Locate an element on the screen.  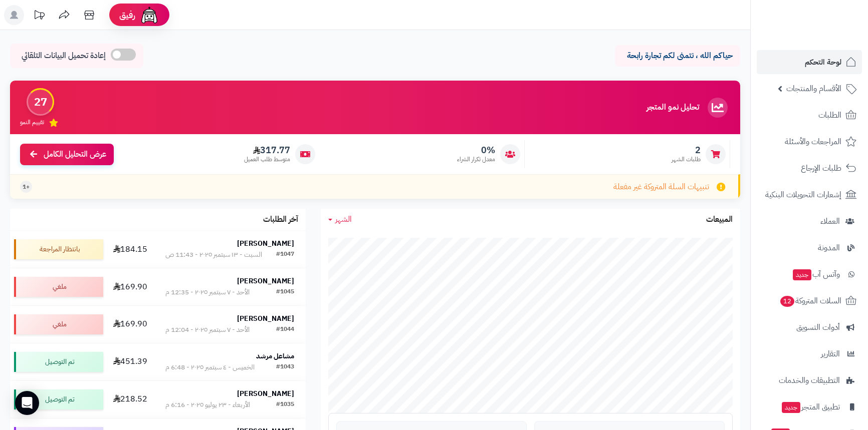
span: تقييم النمو is located at coordinates (32, 122).